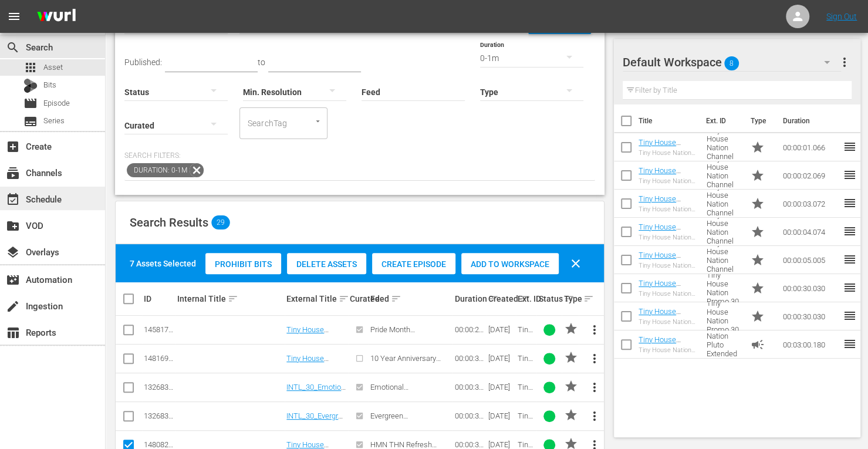 The height and width of the screenshot is (449, 868). What do you see at coordinates (360, 156) in the screenshot?
I see `p: Search Filters:` at bounding box center [360, 156].